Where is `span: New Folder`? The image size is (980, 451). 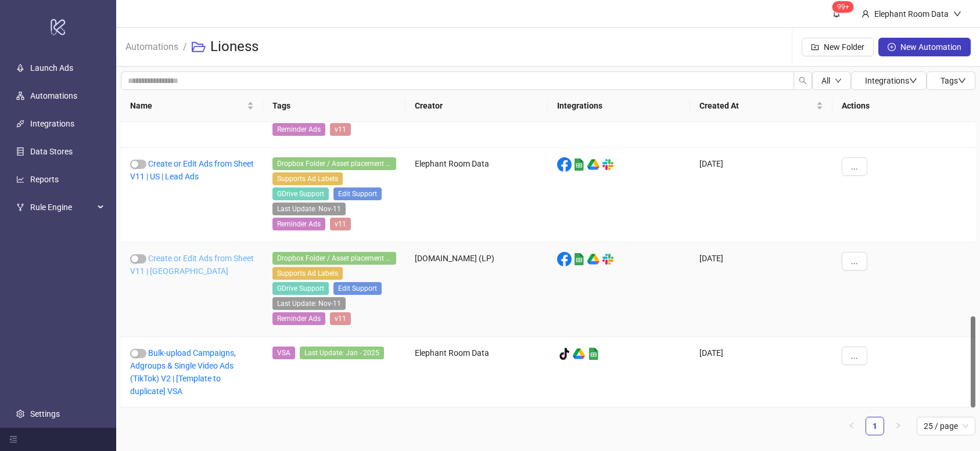
span: New Folder is located at coordinates (844, 47).